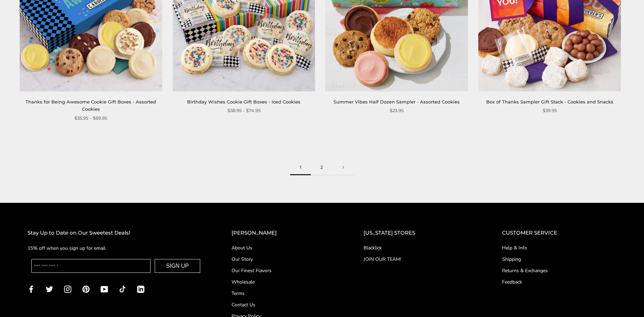 The width and height of the screenshot is (644, 317). Describe the element at coordinates (559, 233) in the screenshot. I see `h2: CUSTOMER SERVICE` at that location.